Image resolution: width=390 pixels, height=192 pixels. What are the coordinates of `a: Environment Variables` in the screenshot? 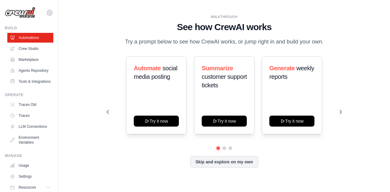 It's located at (30, 140).